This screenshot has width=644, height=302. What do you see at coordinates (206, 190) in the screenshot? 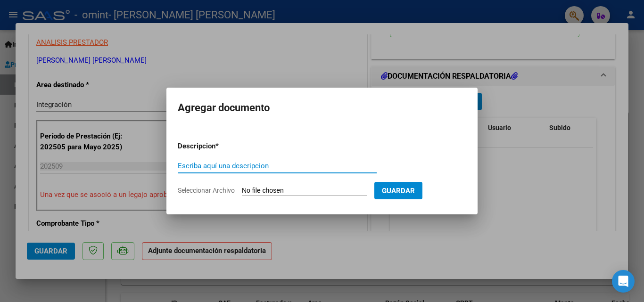
I see `span: Seleccionar Archivo` at bounding box center [206, 190].